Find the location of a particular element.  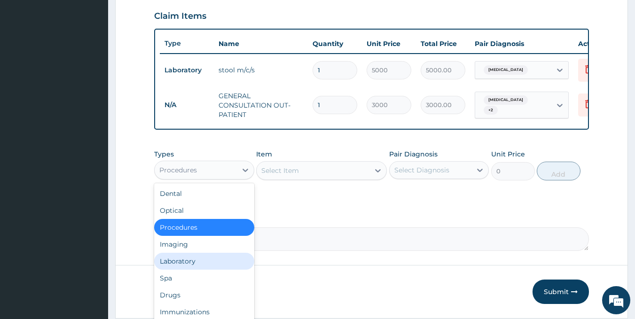

label: Item is located at coordinates (264, 154).